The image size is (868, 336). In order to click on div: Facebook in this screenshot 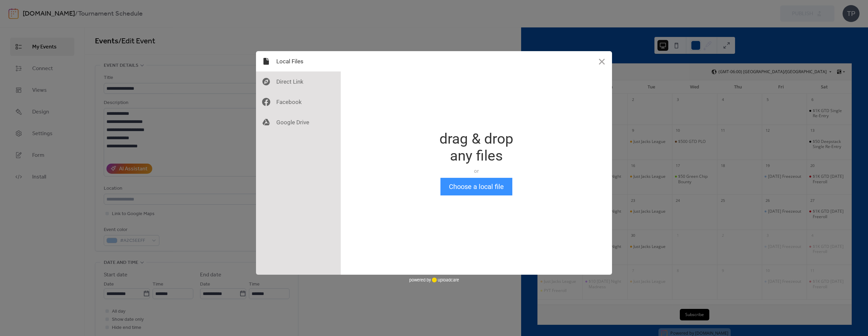, I will do `click(299, 102)`.